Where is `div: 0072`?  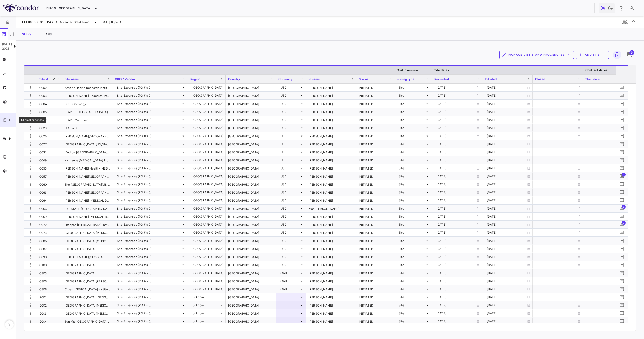
div: 0072 is located at coordinates (50, 224).